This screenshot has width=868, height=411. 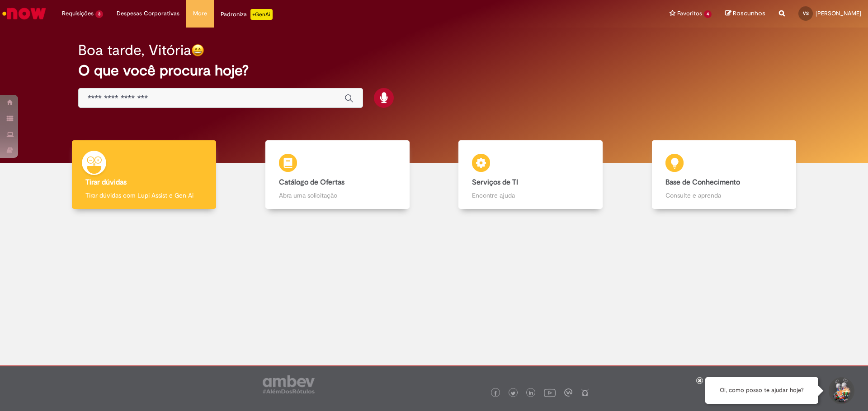 I want to click on img: logo_footer_linkedin.png, so click(x=531, y=394).